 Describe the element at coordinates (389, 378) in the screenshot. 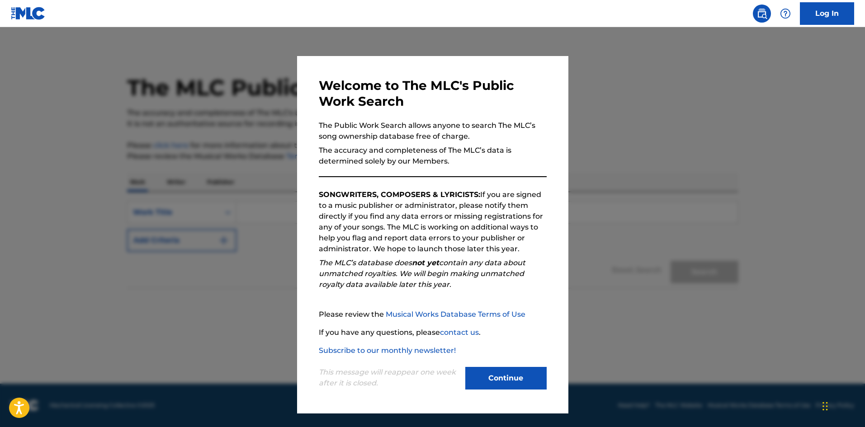

I see `p: This message will reappear one week after it is closed.` at that location.